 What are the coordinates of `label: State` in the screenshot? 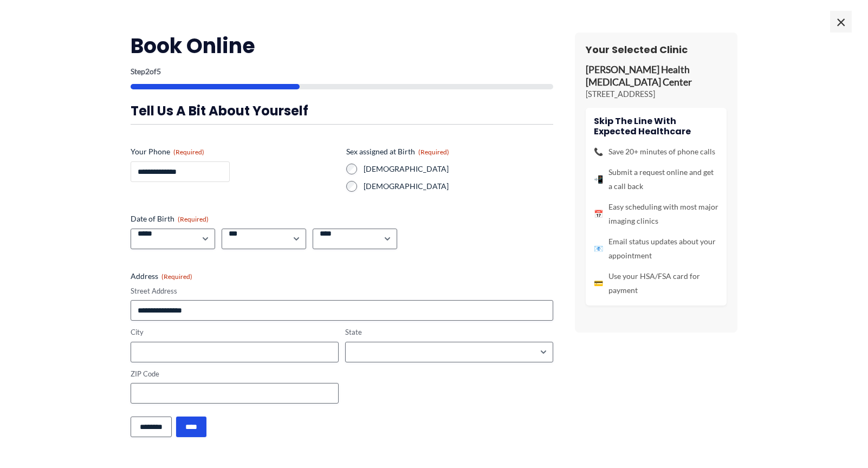 It's located at (449, 332).